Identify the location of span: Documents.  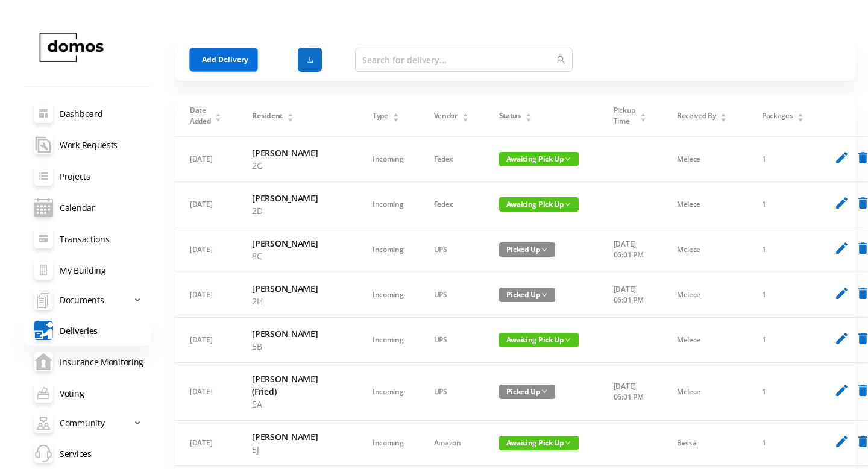
(81, 300).